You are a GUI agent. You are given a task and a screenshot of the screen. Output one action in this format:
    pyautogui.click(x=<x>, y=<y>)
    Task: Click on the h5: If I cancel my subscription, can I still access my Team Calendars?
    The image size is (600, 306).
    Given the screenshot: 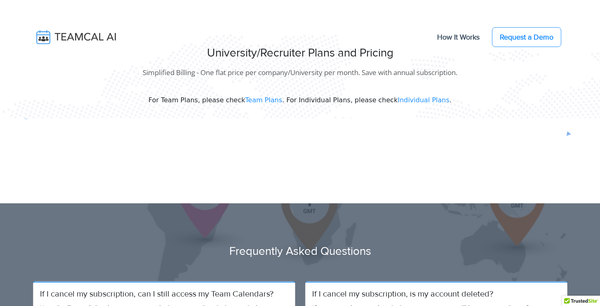 What is the action you would take?
    pyautogui.click(x=164, y=294)
    